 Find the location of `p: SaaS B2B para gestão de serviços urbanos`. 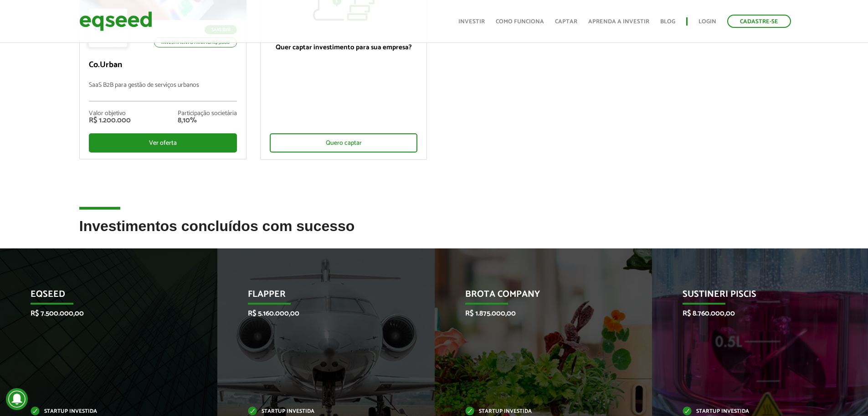

p: SaaS B2B para gestão de serviços urbanos is located at coordinates (163, 91).